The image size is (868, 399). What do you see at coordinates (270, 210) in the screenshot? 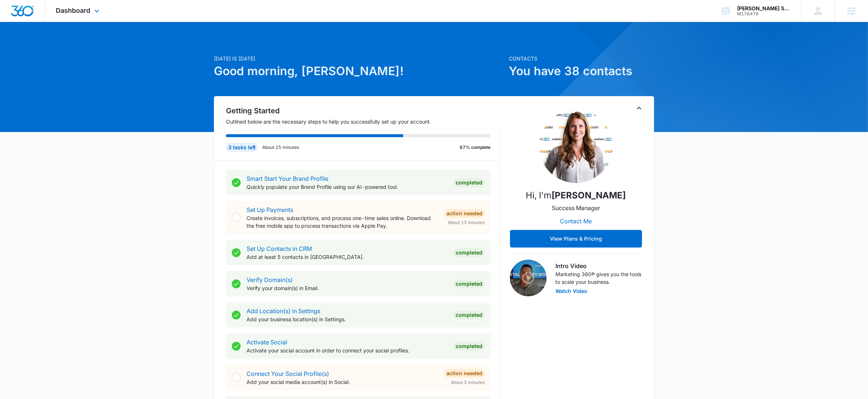
I see `a: Set Up Payments` at bounding box center [270, 210].